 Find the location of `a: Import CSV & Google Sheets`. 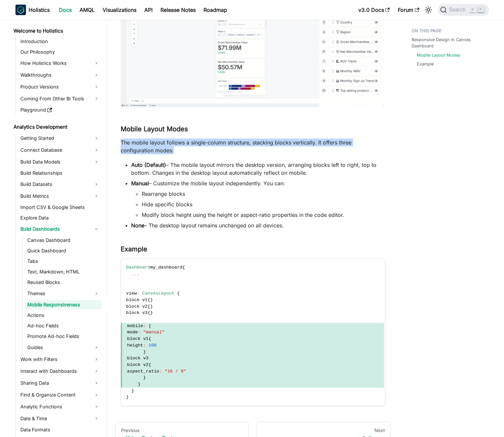

a: Import CSV & Google Sheets is located at coordinates (60, 207).